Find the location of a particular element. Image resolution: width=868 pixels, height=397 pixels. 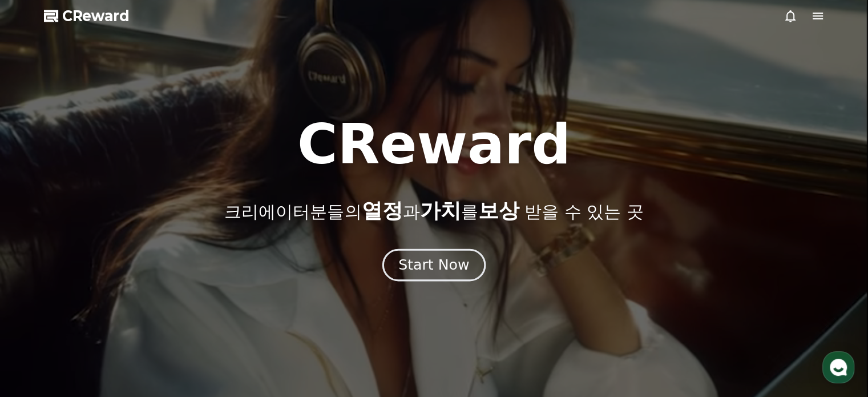

span: 열정 is located at coordinates (382, 210).